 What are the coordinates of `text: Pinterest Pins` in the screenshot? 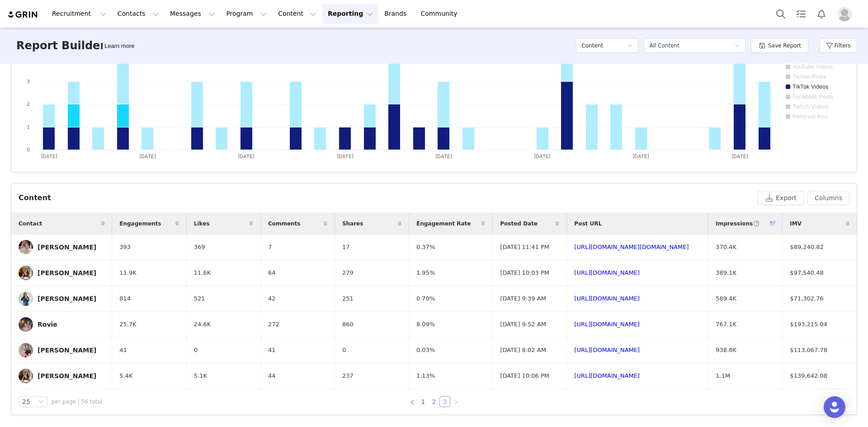 It's located at (810, 116).